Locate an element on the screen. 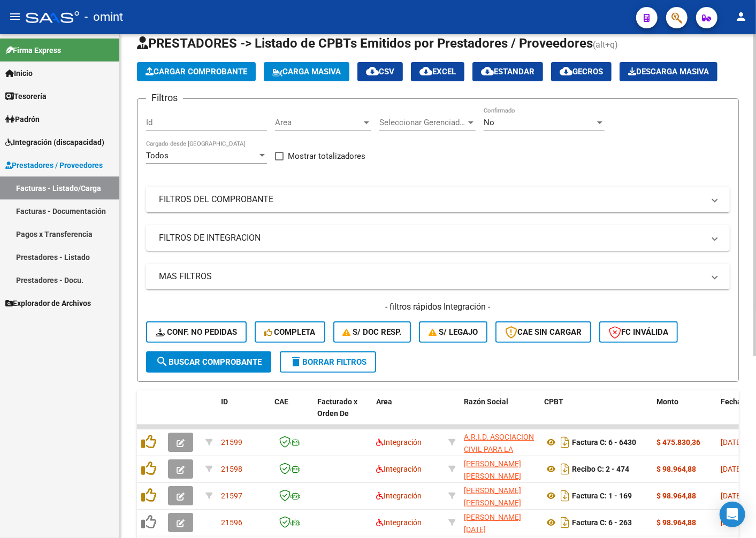  strong: $ 475.830,36 is located at coordinates (678, 443).